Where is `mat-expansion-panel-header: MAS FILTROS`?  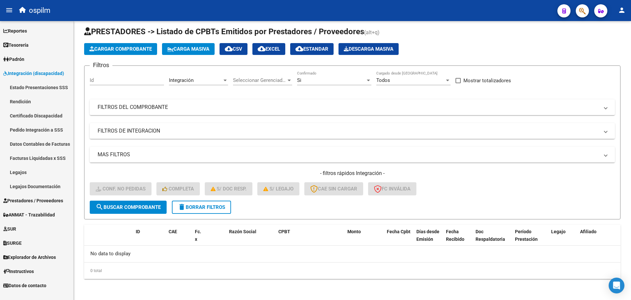 mat-expansion-panel-header: MAS FILTROS is located at coordinates (352, 155).